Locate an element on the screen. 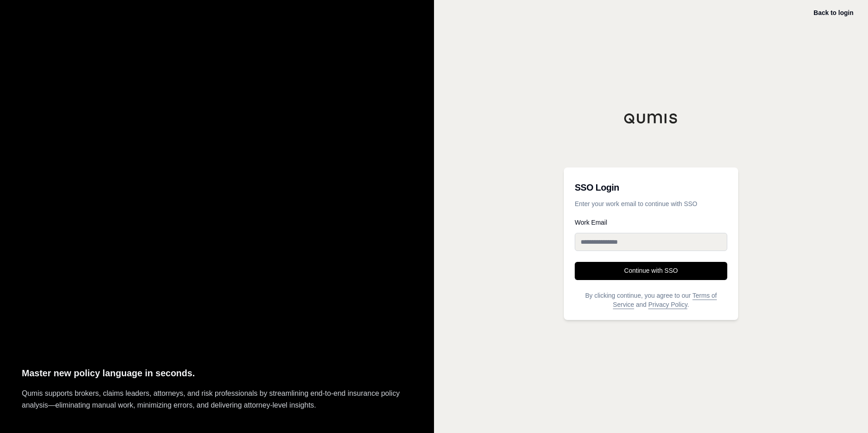 This screenshot has height=433, width=868. p: By clicking continue, you agree to our and . is located at coordinates (651, 300).